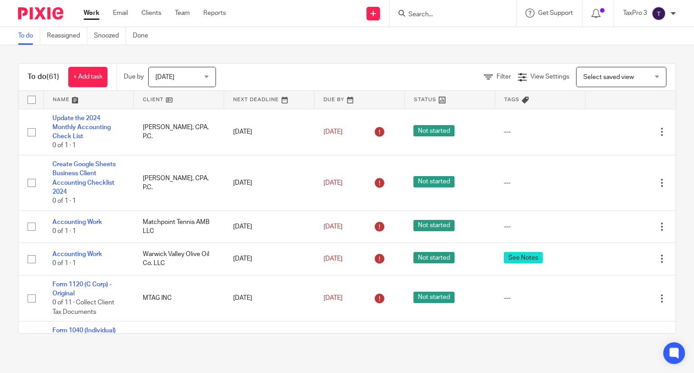 The height and width of the screenshot is (373, 694). Describe the element at coordinates (550, 77) in the screenshot. I see `span: View Settings` at that location.